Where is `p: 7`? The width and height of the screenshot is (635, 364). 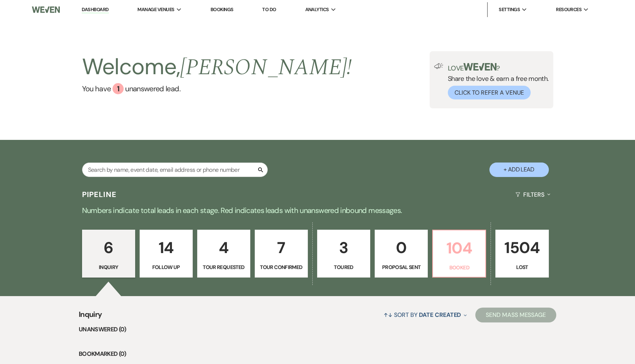
p: 7 is located at coordinates (281, 247).